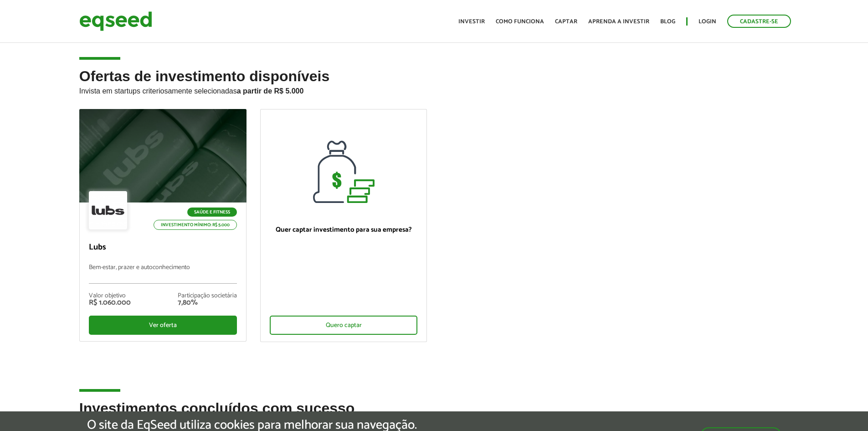 Image resolution: width=868 pixels, height=431 pixels. I want to click on div: Ver oferta, so click(163, 325).